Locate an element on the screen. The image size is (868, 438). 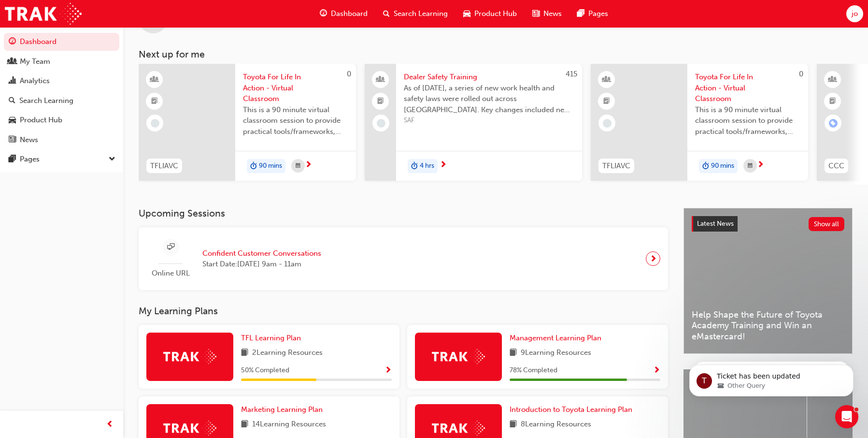
span: Product Hub is located at coordinates (496, 13).